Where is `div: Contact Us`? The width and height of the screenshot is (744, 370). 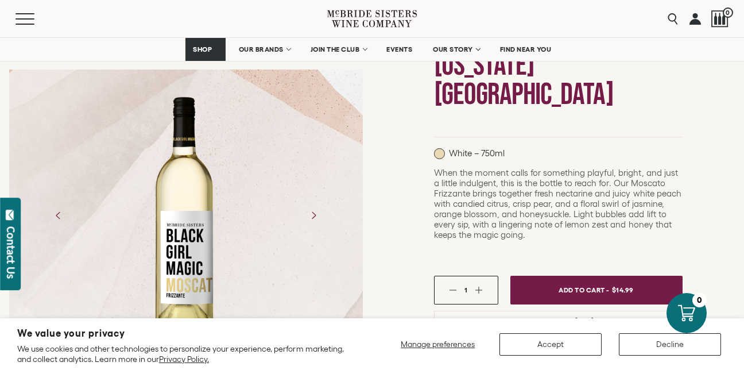
div: Contact Us is located at coordinates (11, 252).